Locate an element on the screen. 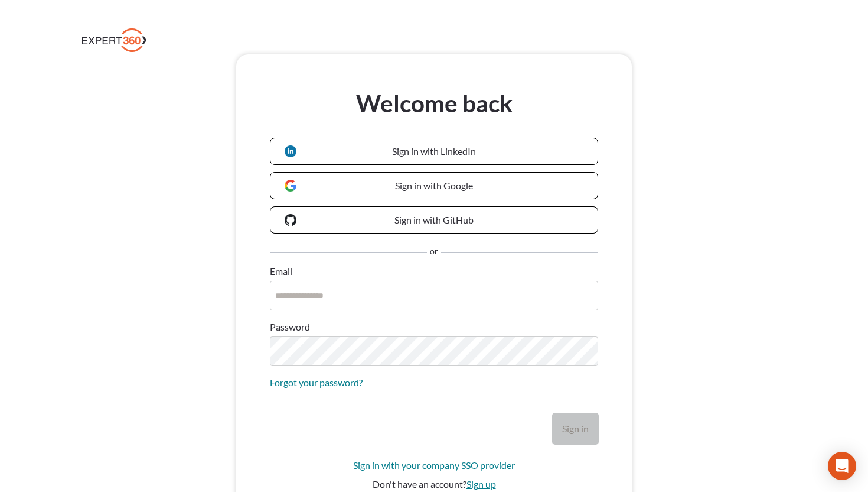  a: Sign in with GitHub is located at coordinates (434, 220).